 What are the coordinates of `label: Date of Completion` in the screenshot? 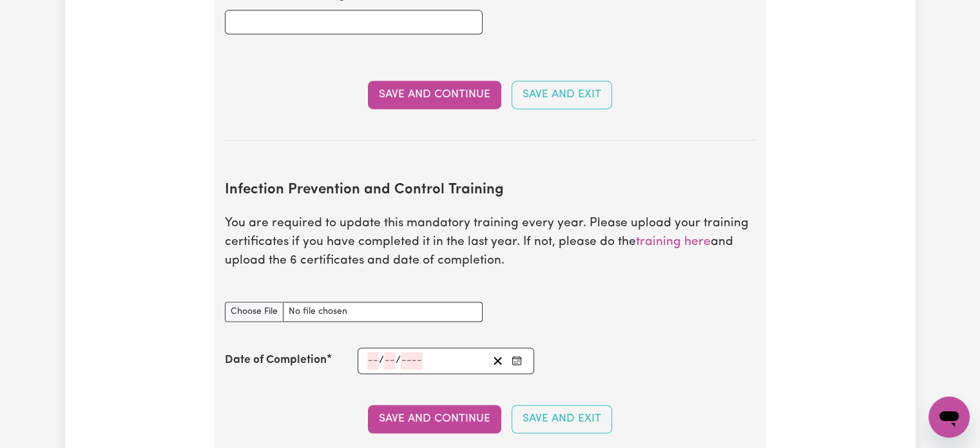 It's located at (275, 361).